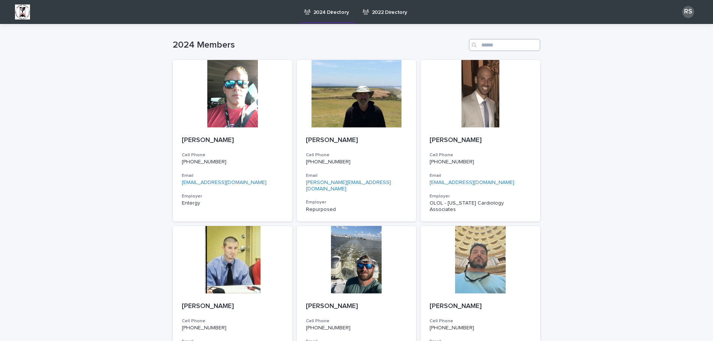 Image resolution: width=713 pixels, height=341 pixels. What do you see at coordinates (357, 210) in the screenshot?
I see `p: Repurposed` at bounding box center [357, 210].